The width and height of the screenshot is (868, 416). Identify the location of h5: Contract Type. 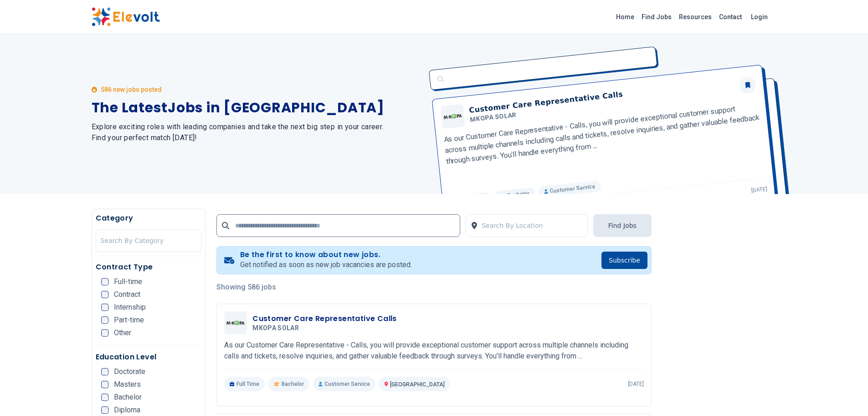
(149, 267).